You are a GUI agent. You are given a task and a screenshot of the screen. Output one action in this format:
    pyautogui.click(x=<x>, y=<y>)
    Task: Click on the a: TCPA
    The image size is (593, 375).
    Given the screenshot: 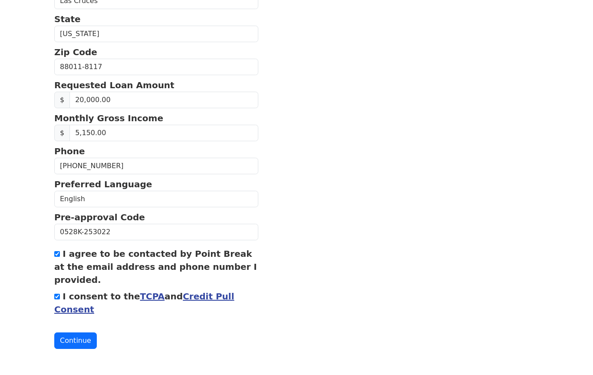 What is the action you would take?
    pyautogui.click(x=152, y=296)
    